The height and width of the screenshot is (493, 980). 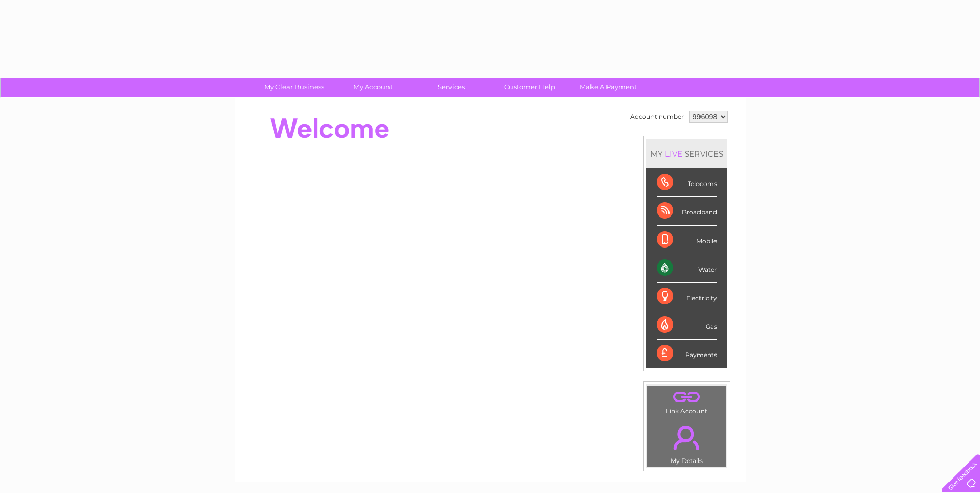 I want to click on div: Telecoms, so click(x=687, y=183).